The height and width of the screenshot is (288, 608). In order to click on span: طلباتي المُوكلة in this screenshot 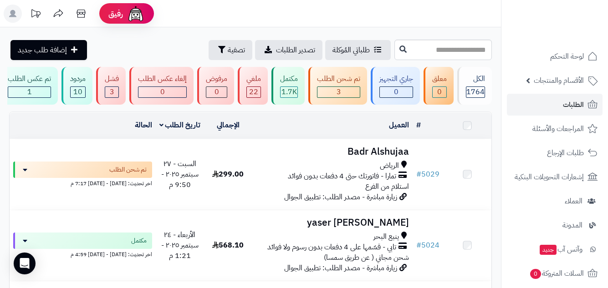, I will do `click(351, 50)`.